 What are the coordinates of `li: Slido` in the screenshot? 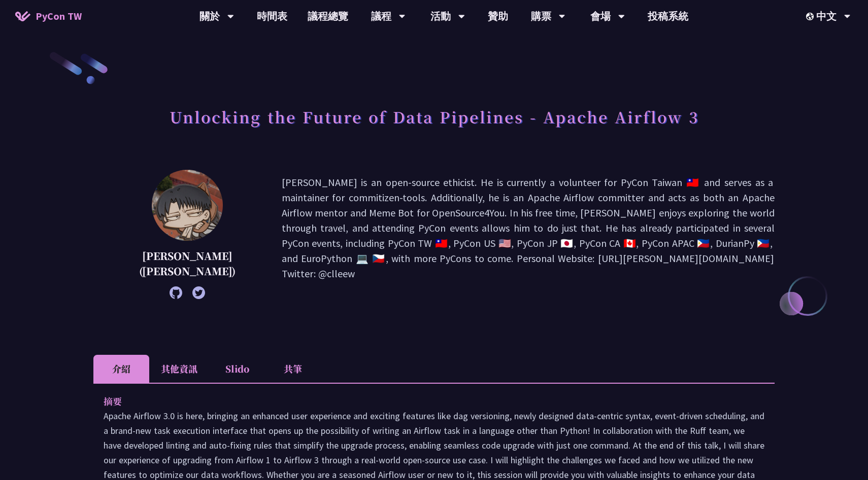 It's located at (237, 369).